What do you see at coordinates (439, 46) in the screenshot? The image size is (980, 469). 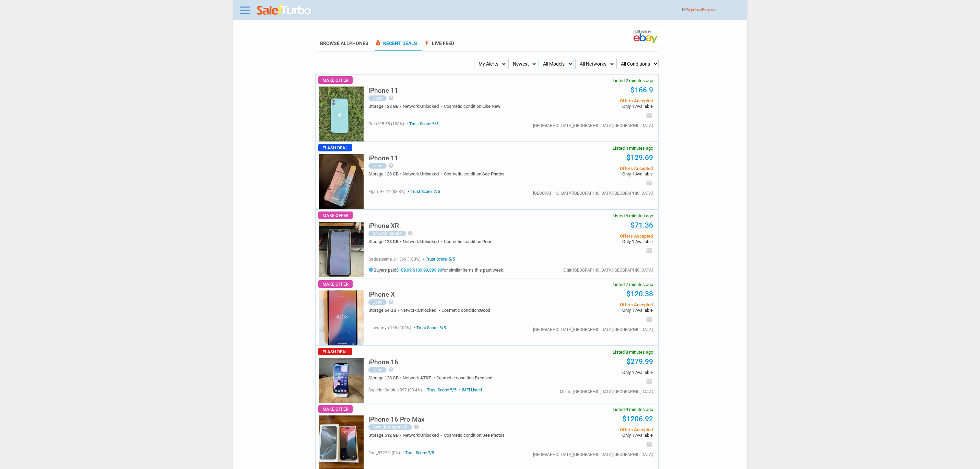 I see `a: boltLive Feed` at bounding box center [439, 46].